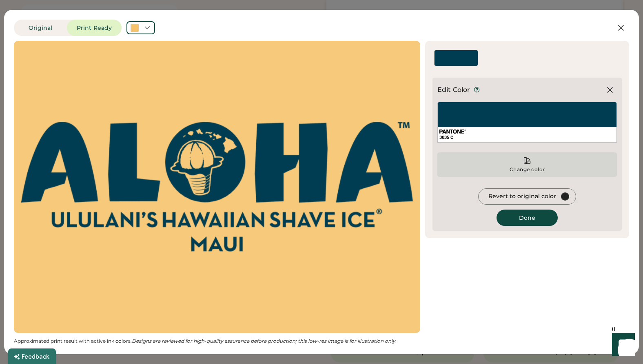 Image resolution: width=643 pixels, height=364 pixels. Describe the element at coordinates (217, 341) in the screenshot. I see `div: Approximated print result with active ink colors.` at that location.